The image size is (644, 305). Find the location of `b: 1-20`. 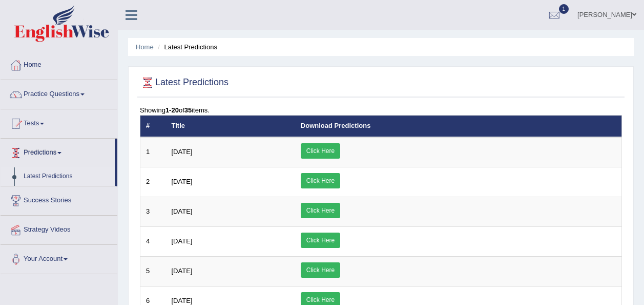

b: 1-20 is located at coordinates (172, 110).